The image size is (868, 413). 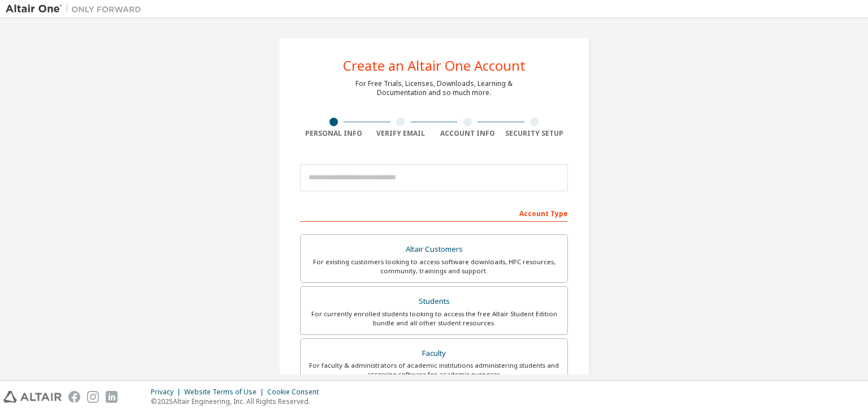 I want to click on div: For existing customers looking to access software downloads, HPC resources, community, trainings ..., so click(x=434, y=267).